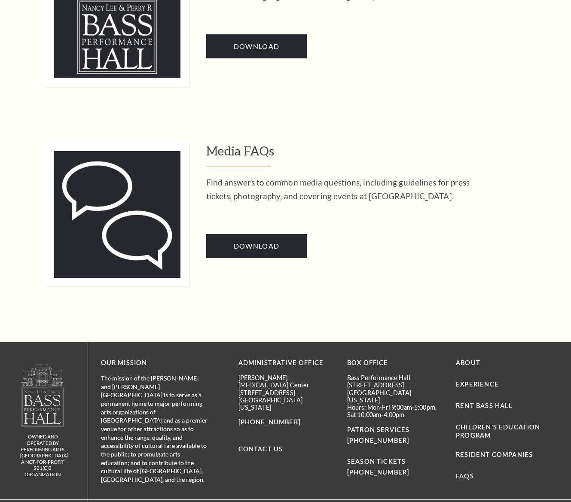 The height and width of the screenshot is (502, 571). I want to click on a: FAQs, so click(465, 476).